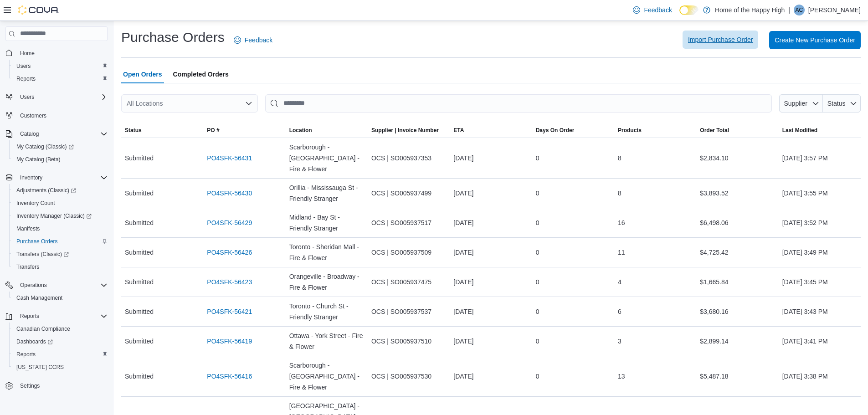 The width and height of the screenshot is (868, 415). What do you see at coordinates (253, 40) in the screenshot?
I see `a: Feedback` at bounding box center [253, 40].